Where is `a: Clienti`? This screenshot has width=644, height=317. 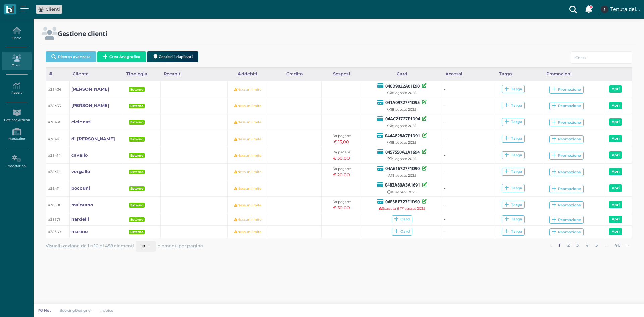
a: Clienti is located at coordinates (16, 61).